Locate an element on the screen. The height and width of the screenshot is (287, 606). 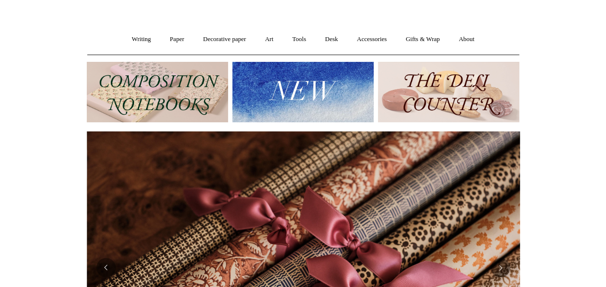
a: Art is located at coordinates (269, 39).